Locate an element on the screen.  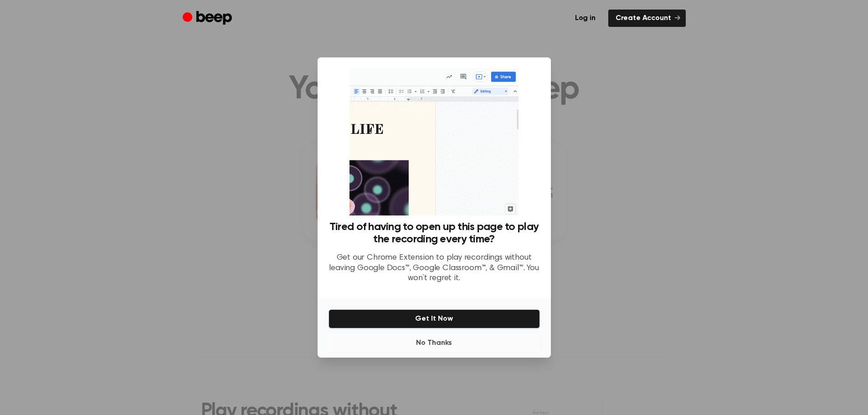
p: Get our Chrome Extension to play recordings without leaving Google Docs™, Google Classroom™, & Gm... is located at coordinates (435, 268).